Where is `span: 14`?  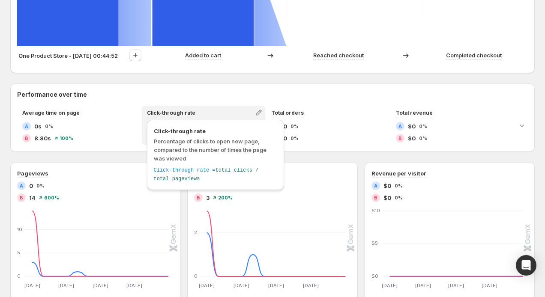 span: 14 is located at coordinates (32, 198).